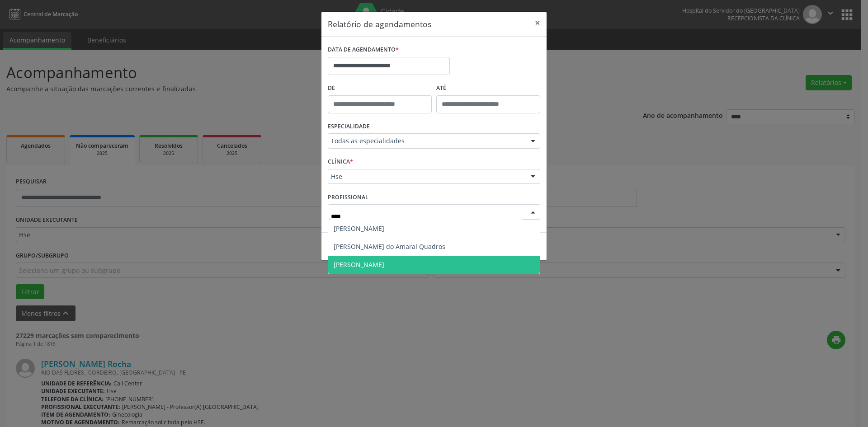 The height and width of the screenshot is (427, 868). I want to click on label: CLÍNICA, so click(340, 161).